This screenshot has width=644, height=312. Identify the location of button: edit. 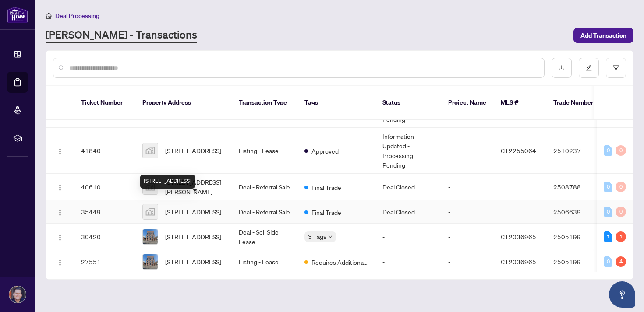
(589, 68).